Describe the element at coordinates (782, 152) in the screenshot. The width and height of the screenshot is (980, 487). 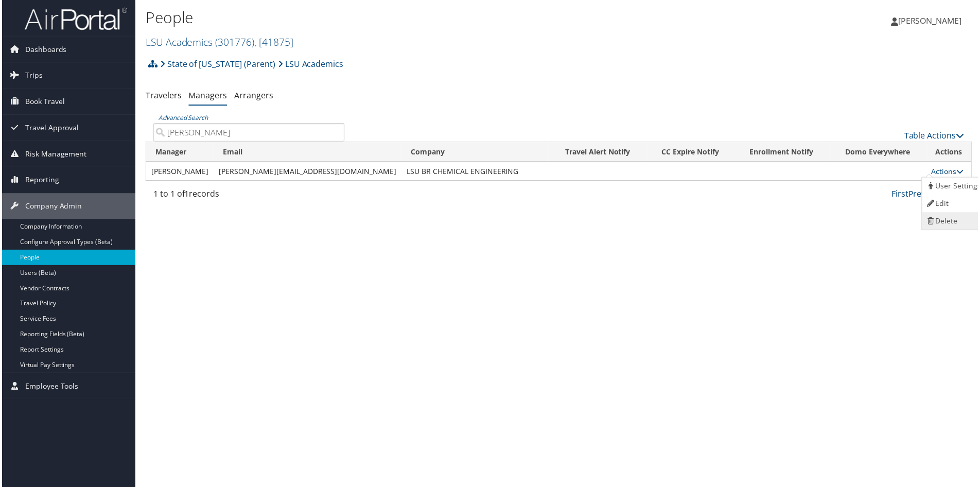
I see `th: Enrollment Notify: activate to sort column ascending` at that location.